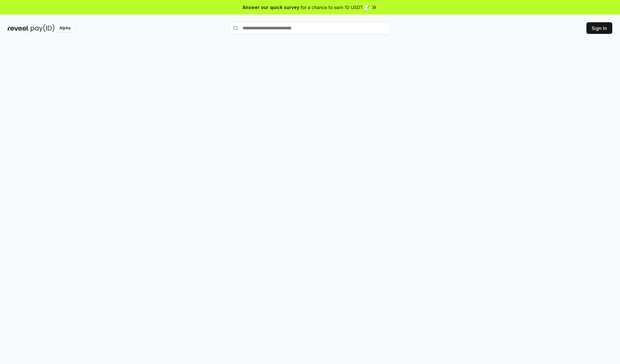  Describe the element at coordinates (18, 28) in the screenshot. I see `img: reveel_dark` at that location.